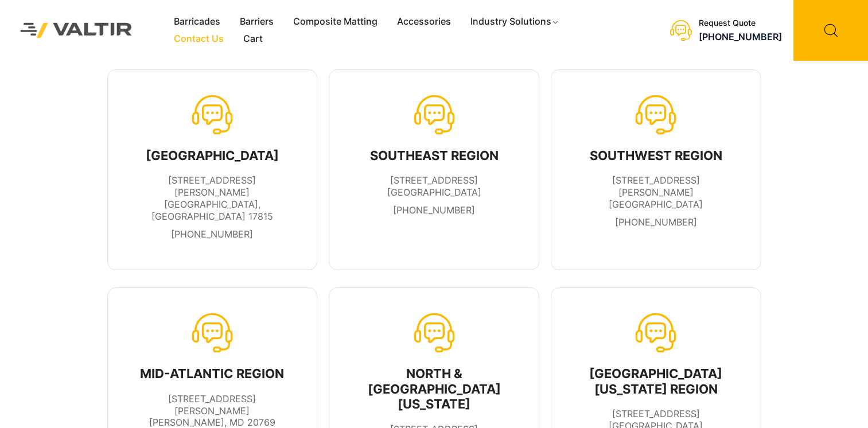  What do you see at coordinates (257, 21) in the screenshot?
I see `a: Barriers` at bounding box center [257, 21].